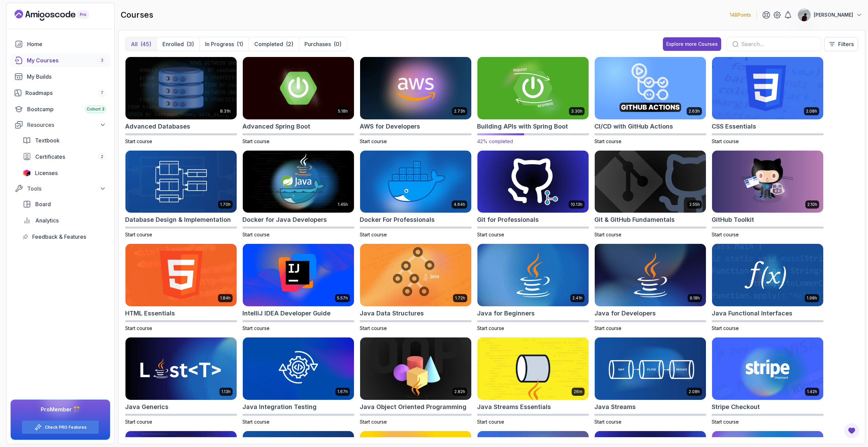  I want to click on button: Filters, so click(841, 44).